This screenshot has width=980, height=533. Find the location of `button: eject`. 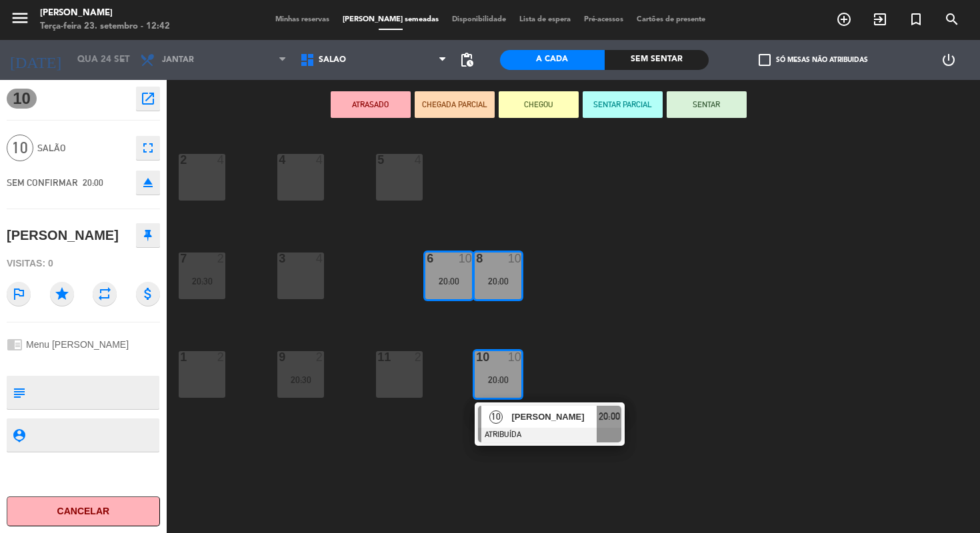

button: eject is located at coordinates (148, 182).